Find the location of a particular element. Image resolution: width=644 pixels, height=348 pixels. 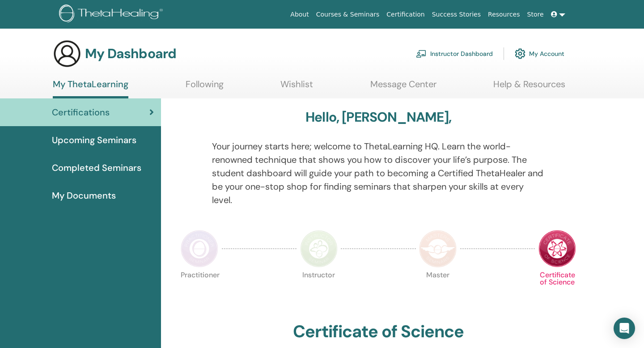

a: Resources is located at coordinates (504, 15).